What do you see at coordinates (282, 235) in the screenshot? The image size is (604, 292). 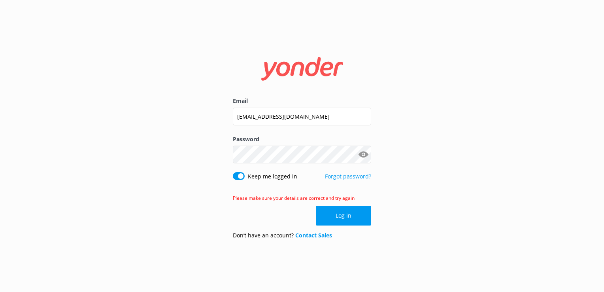 I see `p: Don’t have an account?` at bounding box center [282, 235].